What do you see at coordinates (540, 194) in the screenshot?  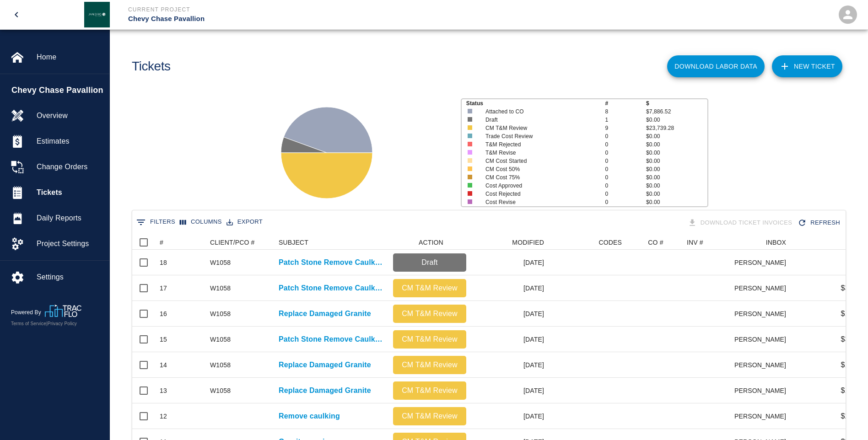 I see `p: Cost Rejected` at bounding box center [540, 194].